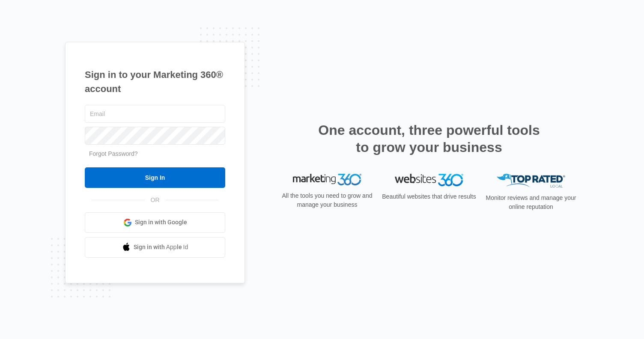  What do you see at coordinates (429, 139) in the screenshot?
I see `h2: One account, three powerful tools to grow your business` at bounding box center [429, 139].